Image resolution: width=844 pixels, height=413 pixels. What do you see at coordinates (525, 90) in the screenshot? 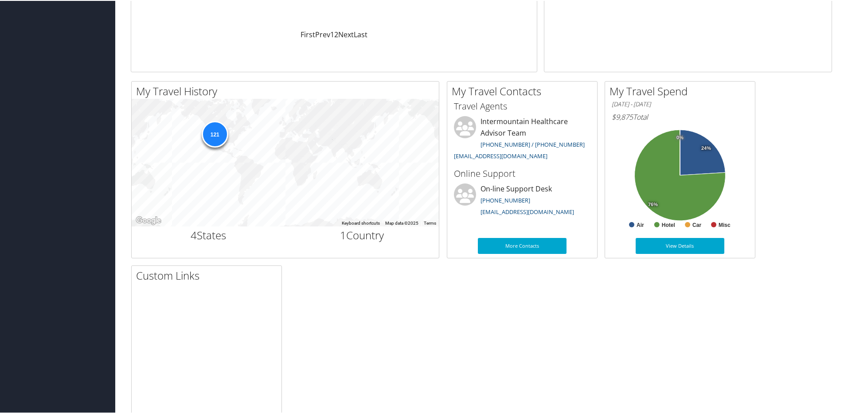
I see `h2: My Travel Contacts` at bounding box center [525, 90].